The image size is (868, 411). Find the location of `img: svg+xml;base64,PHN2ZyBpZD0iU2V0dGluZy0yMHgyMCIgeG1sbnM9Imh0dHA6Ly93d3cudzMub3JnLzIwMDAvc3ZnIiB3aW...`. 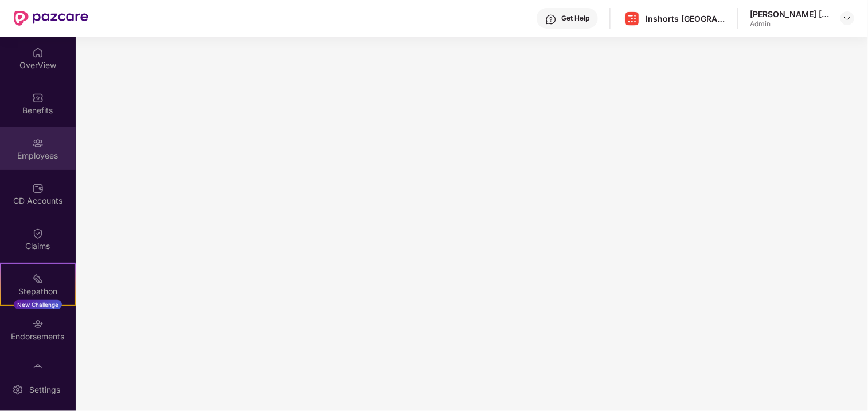

img: svg+xml;base64,PHN2ZyBpZD0iU2V0dGluZy0yMHgyMCIgeG1sbnM9Imh0dHA6Ly93d3cudzMub3JnLzIwMDAvc3ZnIiB3aW... is located at coordinates (18, 390).